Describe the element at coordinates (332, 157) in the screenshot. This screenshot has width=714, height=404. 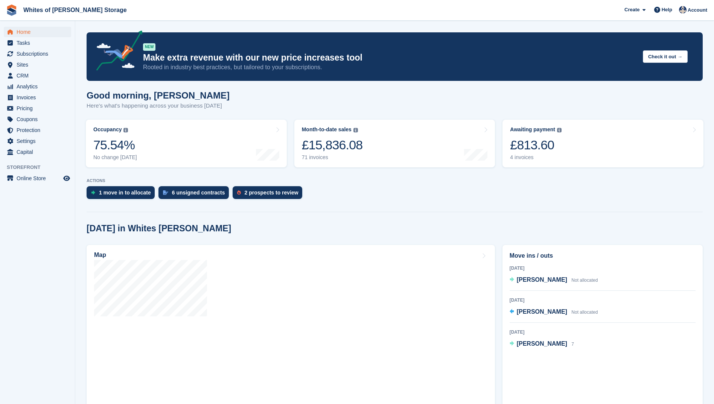
I see `div: 71 invoices` at that location.